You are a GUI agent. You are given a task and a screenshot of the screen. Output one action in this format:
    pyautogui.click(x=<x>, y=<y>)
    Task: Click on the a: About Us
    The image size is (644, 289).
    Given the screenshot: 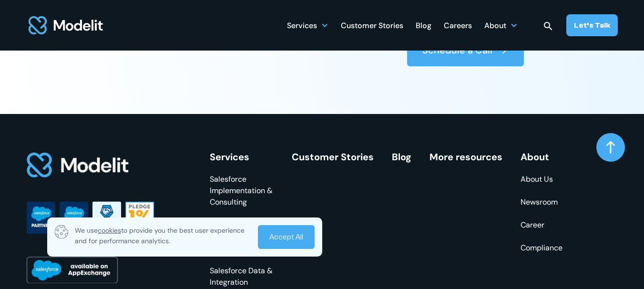 What is the action you would take?
    pyautogui.click(x=542, y=179)
    